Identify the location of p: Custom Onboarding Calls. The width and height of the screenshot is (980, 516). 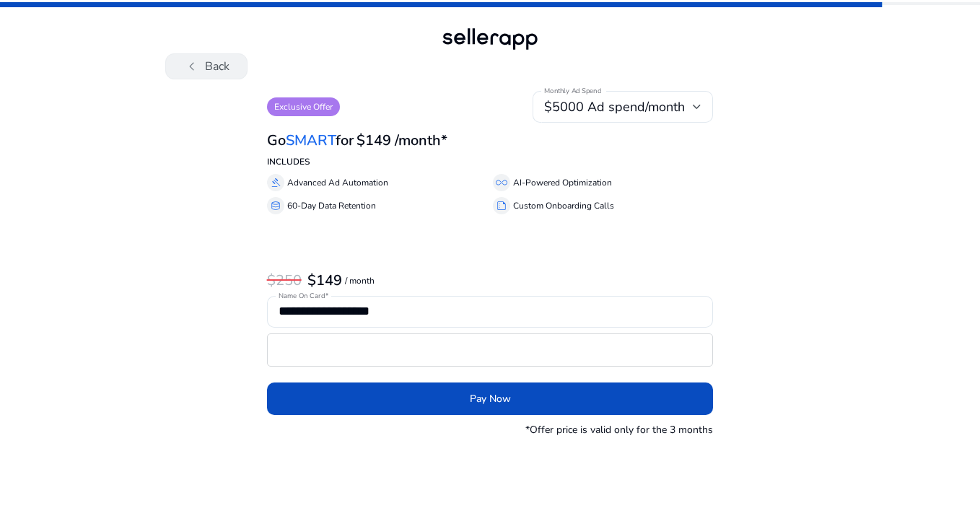
(564, 206).